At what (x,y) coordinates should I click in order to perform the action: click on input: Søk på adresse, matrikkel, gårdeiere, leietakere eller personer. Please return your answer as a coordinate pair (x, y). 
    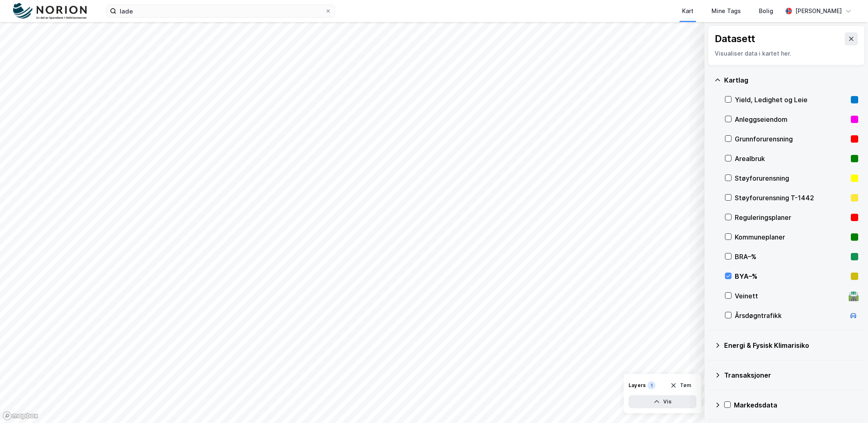
    Looking at the image, I should click on (221, 11).